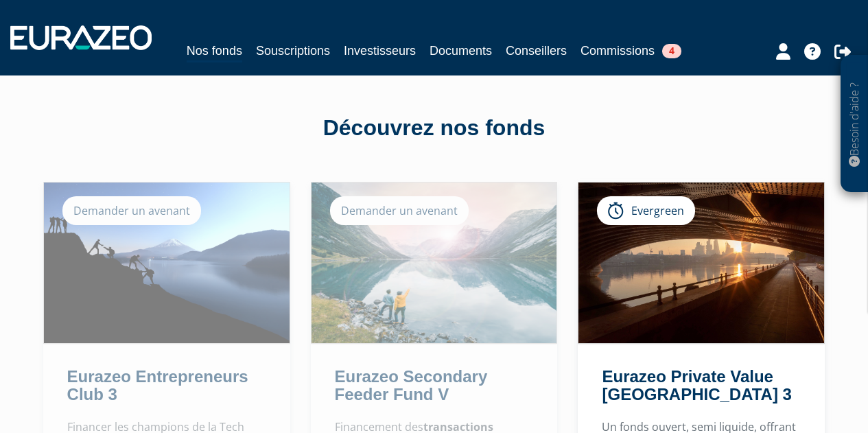 This screenshot has width=868, height=433. What do you see at coordinates (536, 51) in the screenshot?
I see `a: Conseillers` at bounding box center [536, 51].